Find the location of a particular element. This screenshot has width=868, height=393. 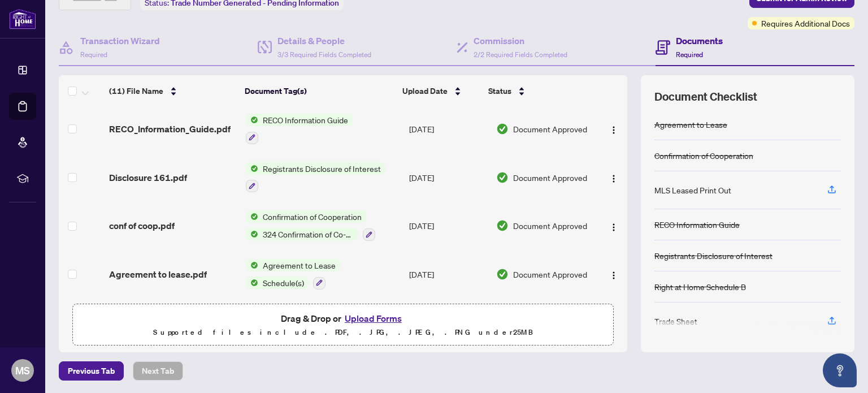

span: Registrants Disclosure of Interest is located at coordinates (322, 169).